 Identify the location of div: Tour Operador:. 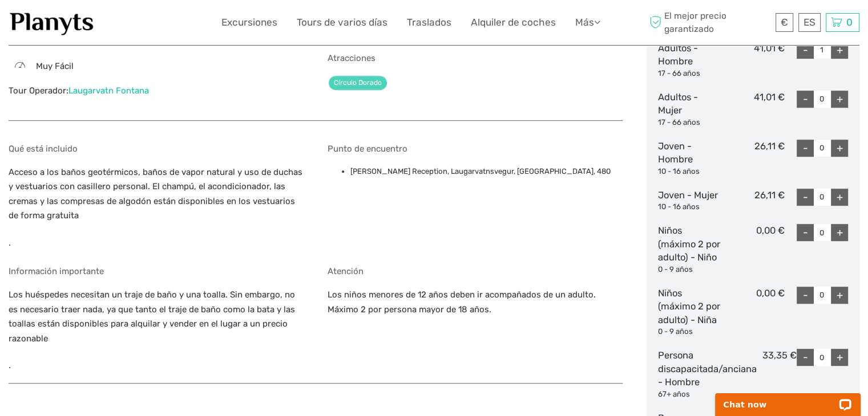
(156, 91).